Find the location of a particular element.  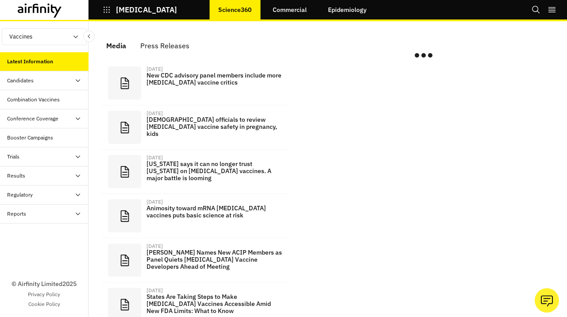

button: Ask our analysts is located at coordinates (547, 300).